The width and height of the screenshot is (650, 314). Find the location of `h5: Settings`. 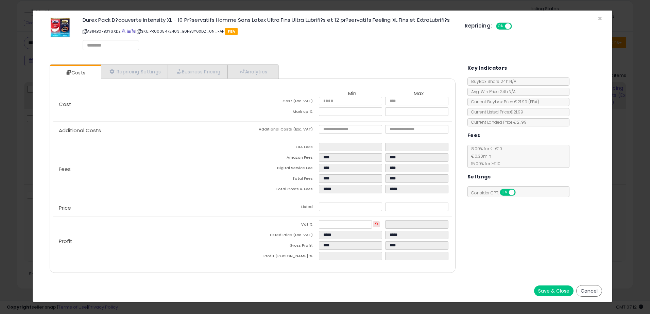

h5: Settings is located at coordinates (479, 177).